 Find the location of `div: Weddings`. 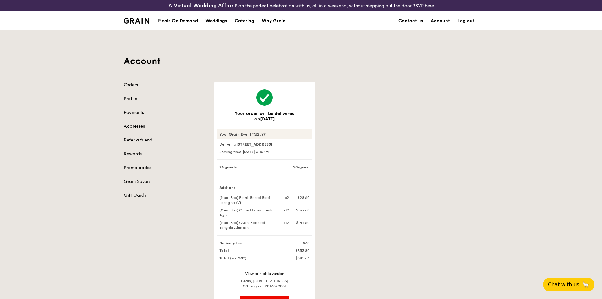

div: Weddings is located at coordinates (216, 21).